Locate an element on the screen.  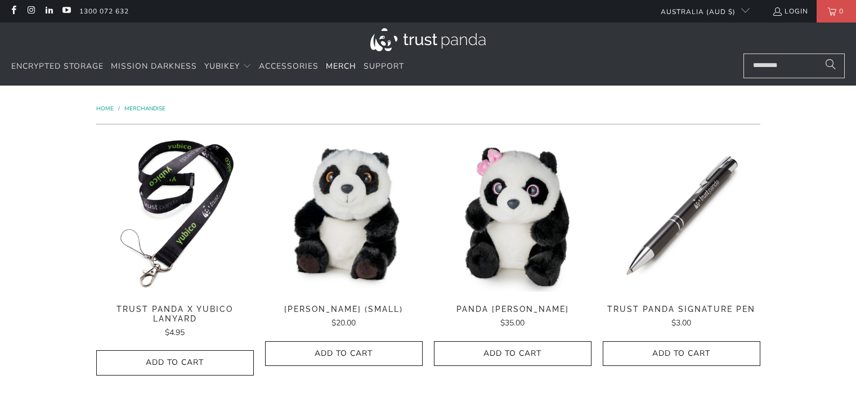
a: Trust Panda Signature Pen - Trust Panda is located at coordinates (681, 214).